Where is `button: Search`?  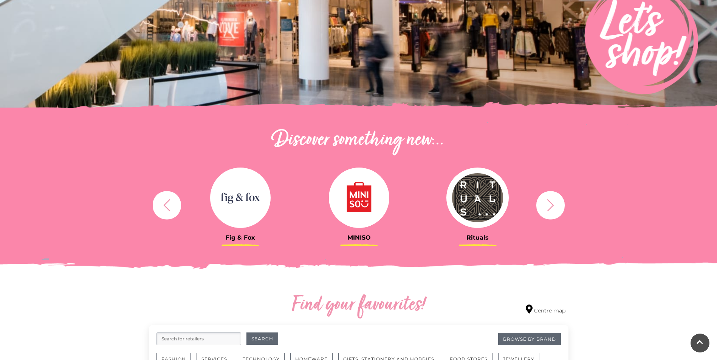
button: Search is located at coordinates (262, 339).